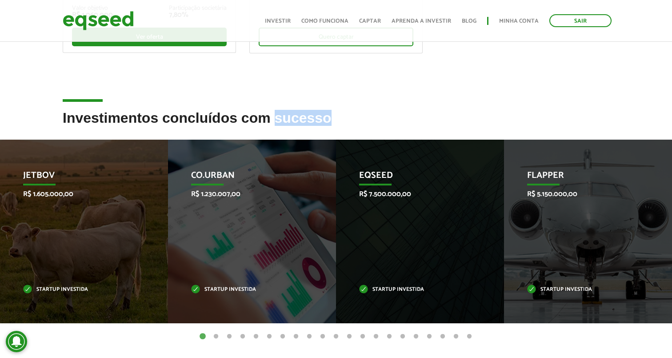 The width and height of the screenshot is (672, 358). I want to click on a: Aprenda a investir, so click(421, 21).